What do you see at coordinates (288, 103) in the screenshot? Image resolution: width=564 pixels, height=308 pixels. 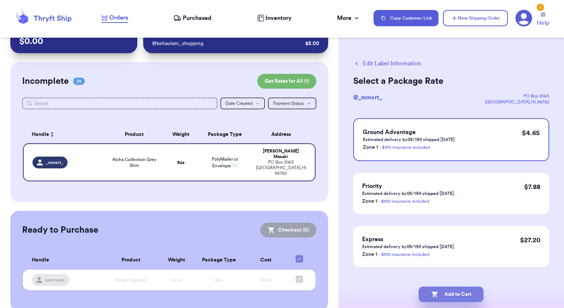 I see `span: Payment Status` at bounding box center [288, 103].